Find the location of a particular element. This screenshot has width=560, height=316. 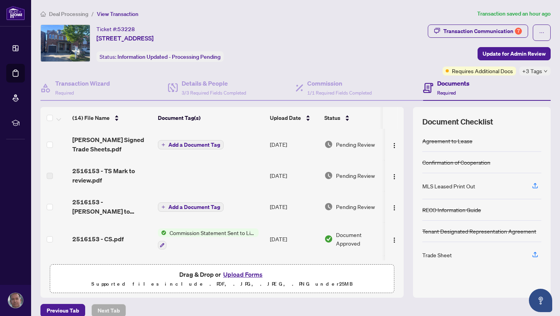

button: Transaction Communication7 is located at coordinates (478, 31).